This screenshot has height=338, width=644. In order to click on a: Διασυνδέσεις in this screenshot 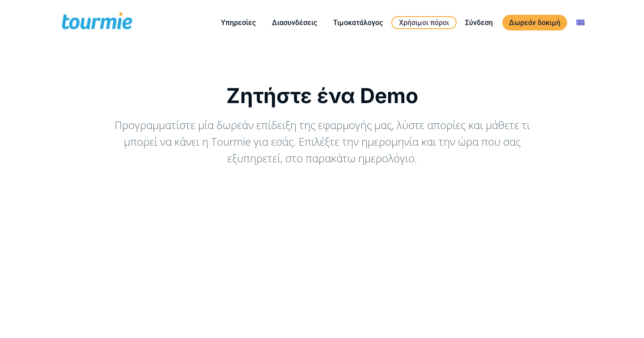, I will do `click(294, 23)`.